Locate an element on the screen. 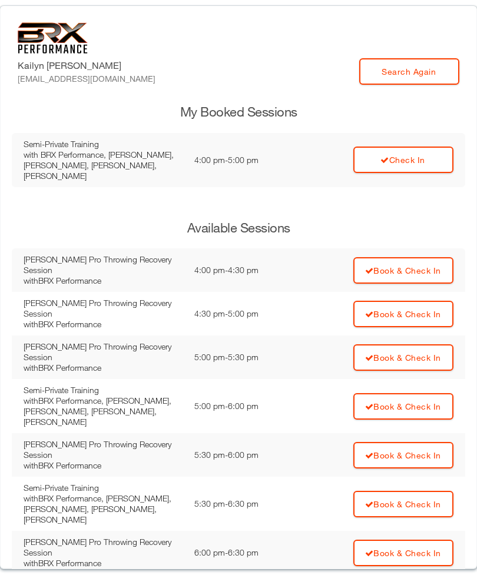 The height and width of the screenshot is (575, 477). td: 4:30 pm - 5:00 pm is located at coordinates (243, 314).